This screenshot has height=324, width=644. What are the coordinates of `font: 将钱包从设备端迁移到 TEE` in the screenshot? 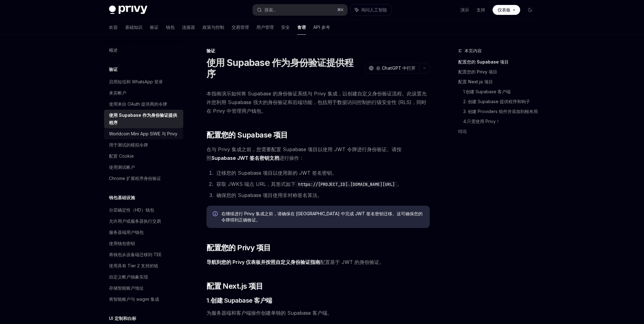 It's located at (135, 254).